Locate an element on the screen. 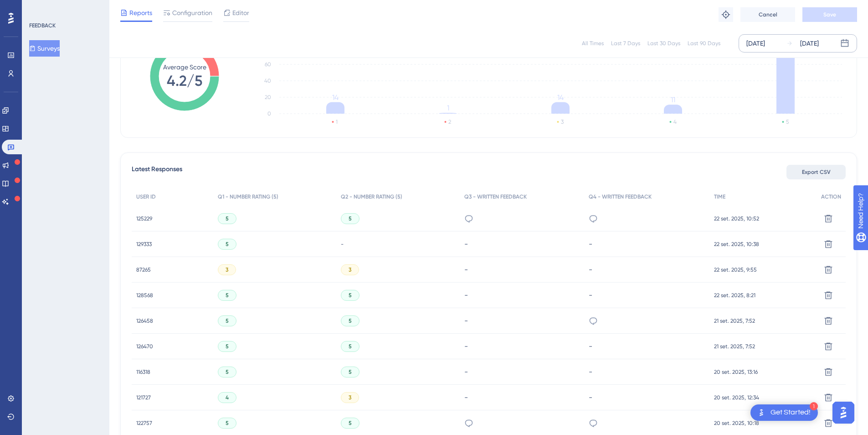 Image resolution: width=868 pixels, height=435 pixels. span: 20 set. 2025, 10:18 is located at coordinates (737, 423).